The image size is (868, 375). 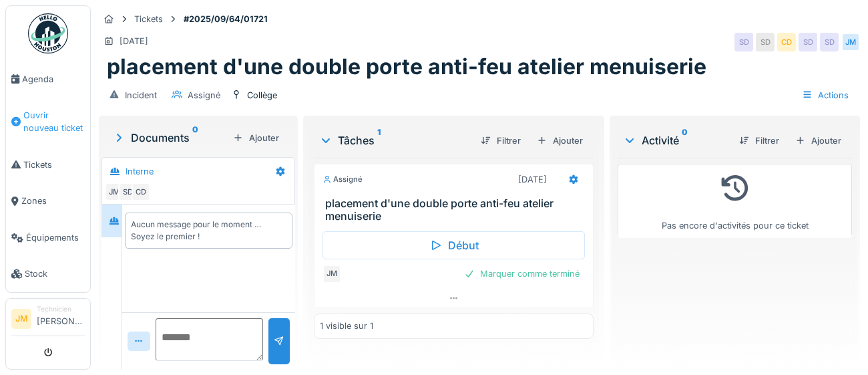 What do you see at coordinates (675, 140) in the screenshot?
I see `div: Activité` at bounding box center [675, 140].